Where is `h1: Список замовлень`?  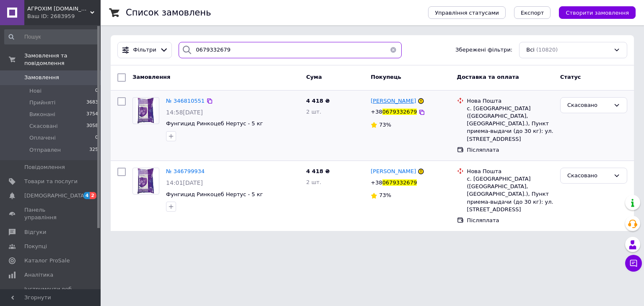 h1: Список замовлень is located at coordinates (168, 12).